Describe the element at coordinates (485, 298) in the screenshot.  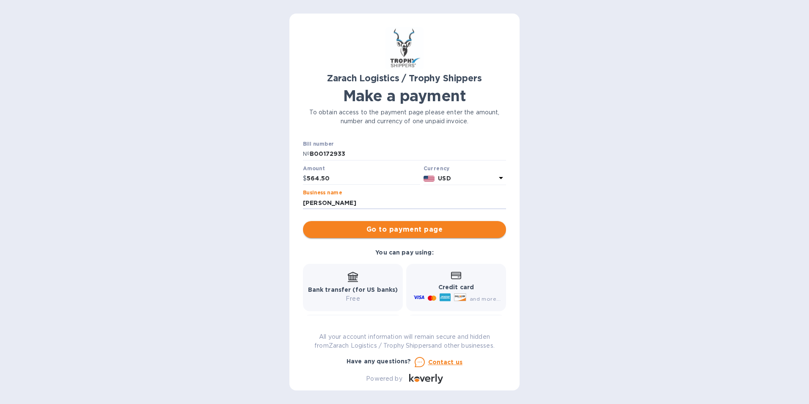
I see `span: and more...` at that location.